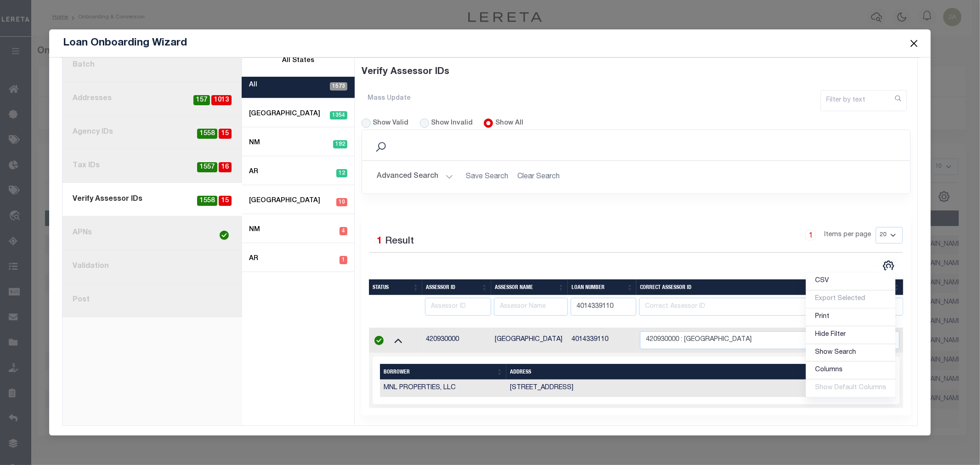  I want to click on a: CSV, so click(850, 281).